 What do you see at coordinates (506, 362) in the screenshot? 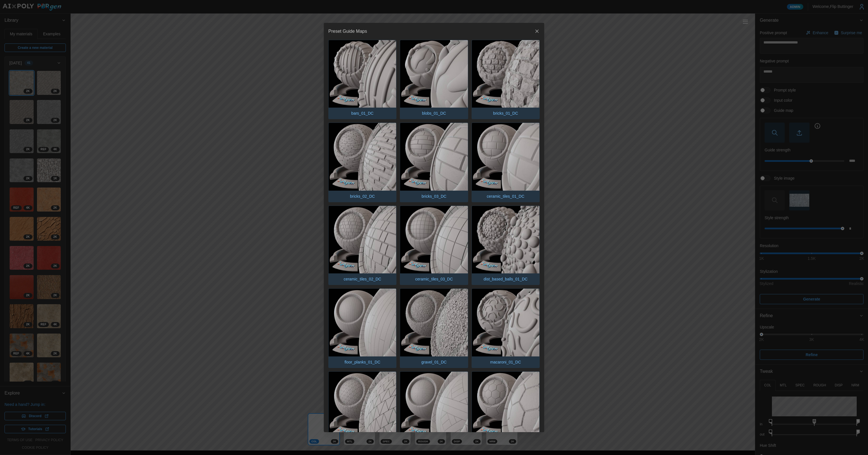
I see `p: macaroni_01_DC` at bounding box center [506, 362].